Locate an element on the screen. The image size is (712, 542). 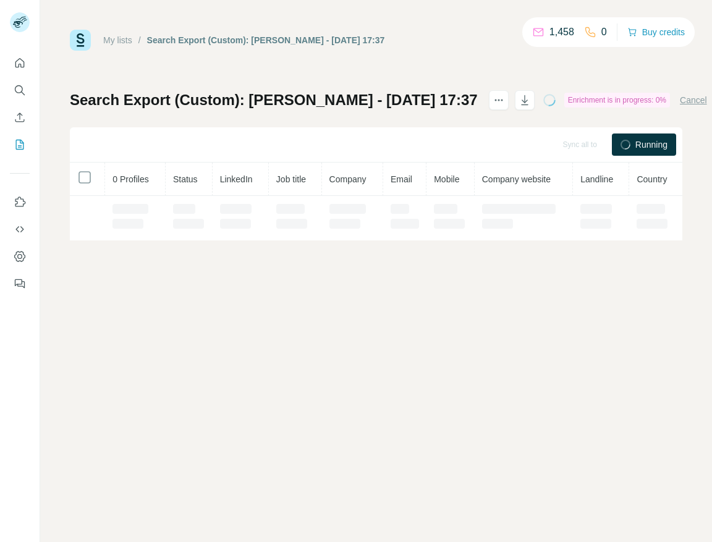
button: Quick start is located at coordinates (20, 63).